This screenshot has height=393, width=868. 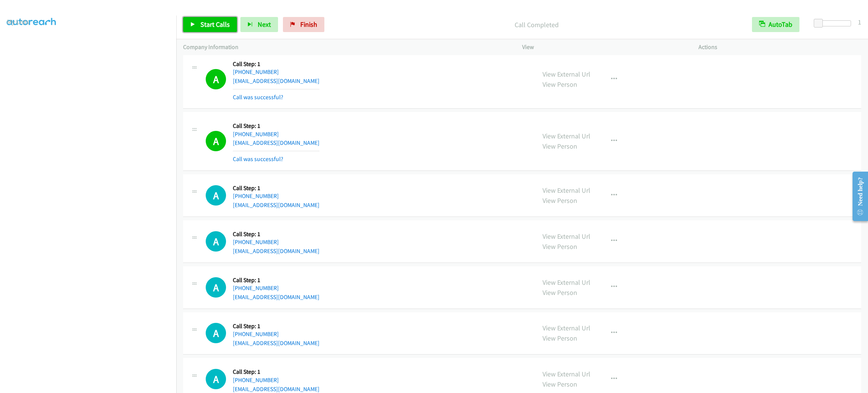 What do you see at coordinates (309, 24) in the screenshot?
I see `span: Finish` at bounding box center [309, 24].